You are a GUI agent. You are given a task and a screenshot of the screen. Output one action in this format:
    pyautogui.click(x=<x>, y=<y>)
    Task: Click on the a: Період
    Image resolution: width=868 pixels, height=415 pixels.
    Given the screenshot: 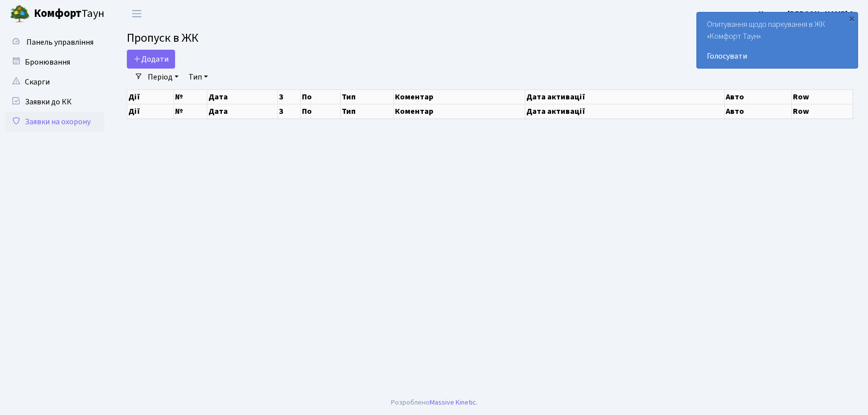 What is the action you would take?
    pyautogui.click(x=163, y=77)
    